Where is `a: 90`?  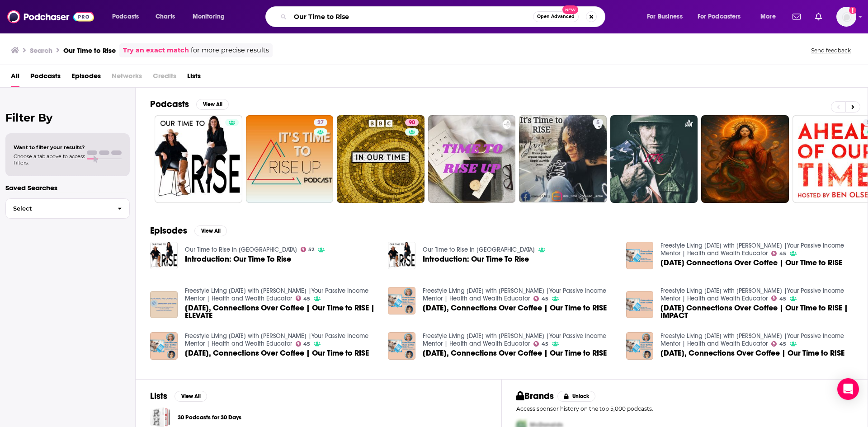
a: 90 is located at coordinates (381, 159).